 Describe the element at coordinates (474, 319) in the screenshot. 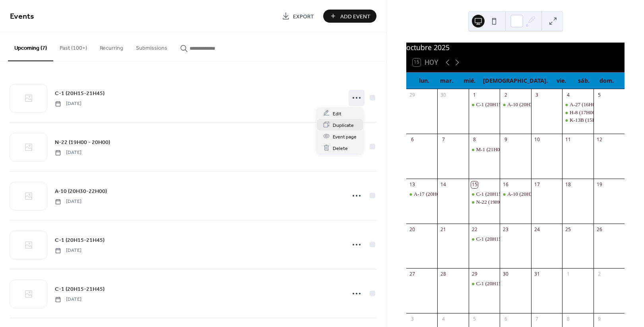

I see `div: 5` at that location.